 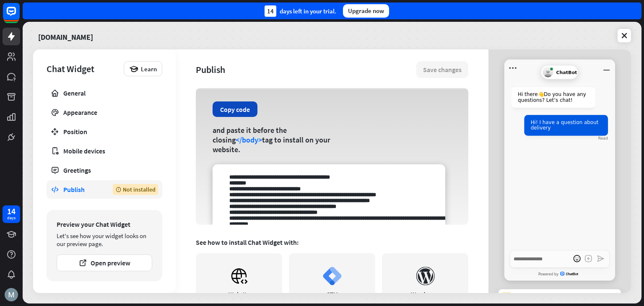 What do you see at coordinates (366, 11) in the screenshot?
I see `div: Upgrade now` at bounding box center [366, 11].